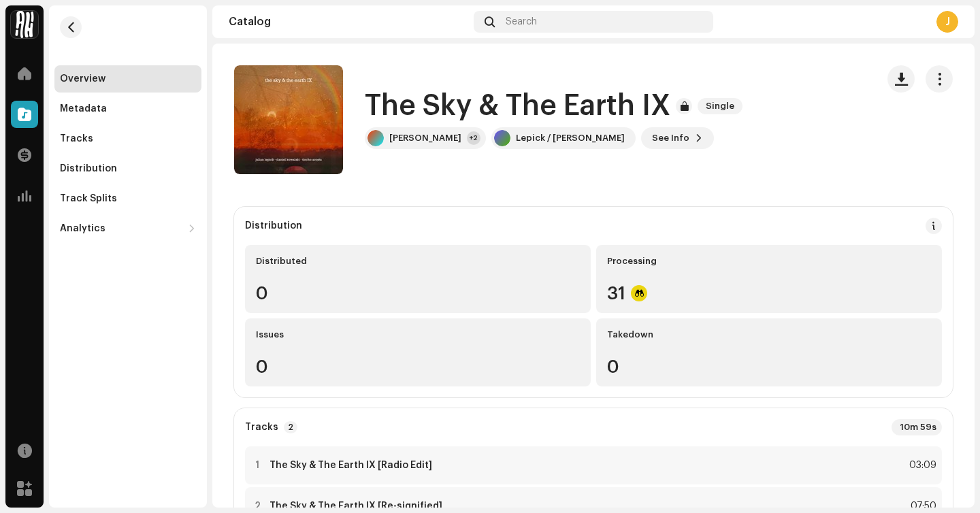  Describe the element at coordinates (351, 465) in the screenshot. I see `strong: The Sky & The Earth IX [Radio Edit]` at that location.